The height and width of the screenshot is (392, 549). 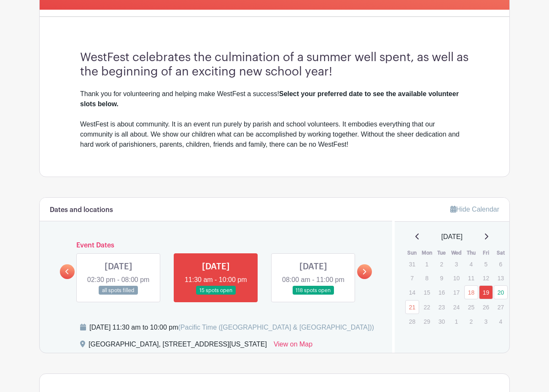 I want to click on p: 30, so click(x=441, y=321).